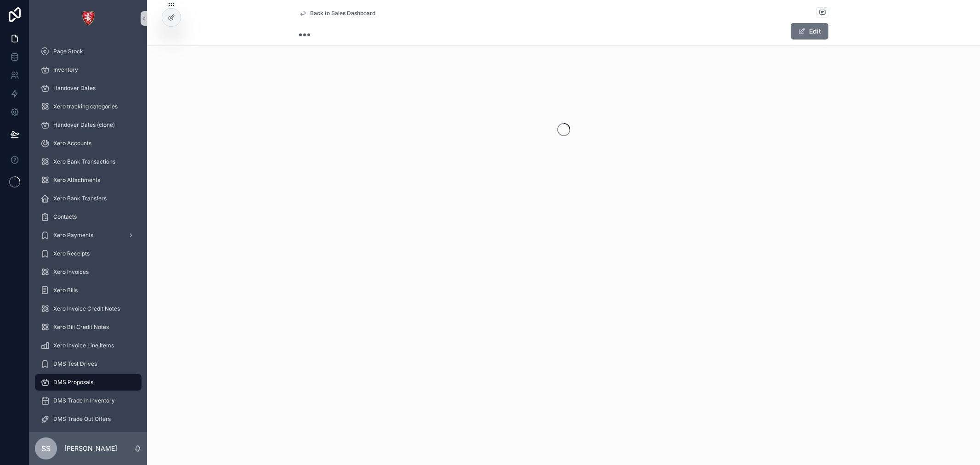 This screenshot has height=465, width=980. I want to click on span: SS, so click(46, 449).